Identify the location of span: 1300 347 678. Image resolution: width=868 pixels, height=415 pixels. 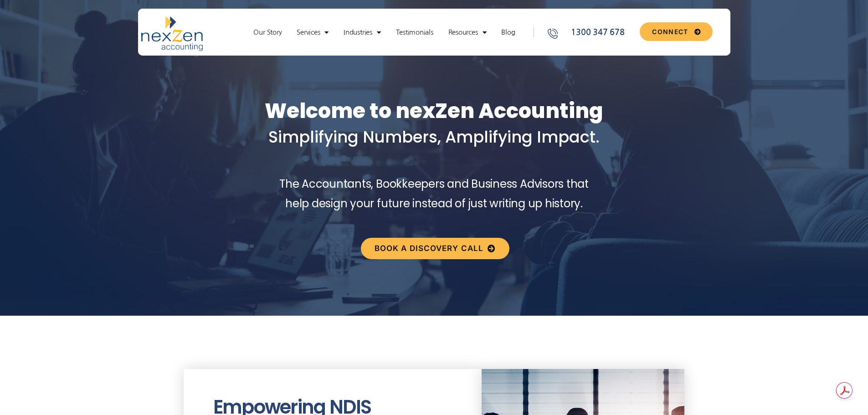
(596, 33).